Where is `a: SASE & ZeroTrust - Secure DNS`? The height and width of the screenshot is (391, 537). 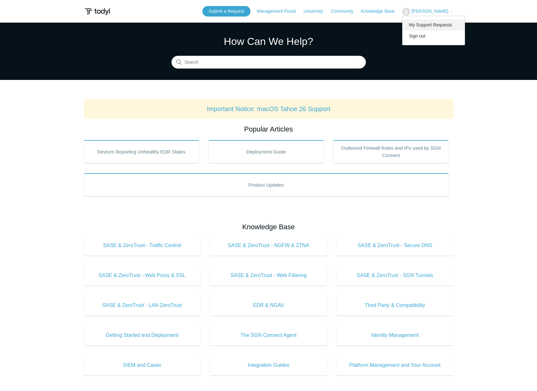 a: SASE & ZeroTrust - Secure DNS is located at coordinates (395, 246).